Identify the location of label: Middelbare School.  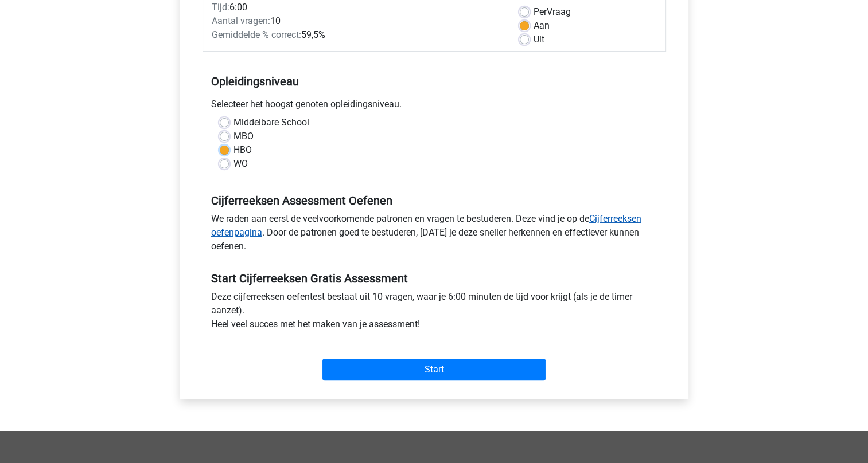
(272, 123).